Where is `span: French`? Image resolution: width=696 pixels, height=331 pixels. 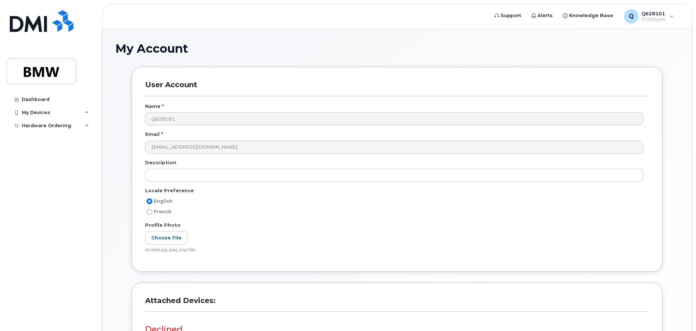
span: French is located at coordinates (163, 212).